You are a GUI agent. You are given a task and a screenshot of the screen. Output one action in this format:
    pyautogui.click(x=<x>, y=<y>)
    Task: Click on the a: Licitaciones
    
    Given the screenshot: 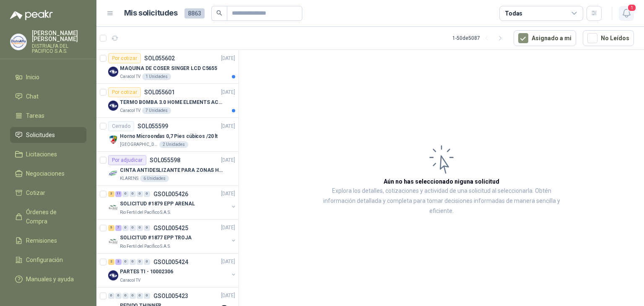 What is the action you would take?
    pyautogui.click(x=49, y=154)
    